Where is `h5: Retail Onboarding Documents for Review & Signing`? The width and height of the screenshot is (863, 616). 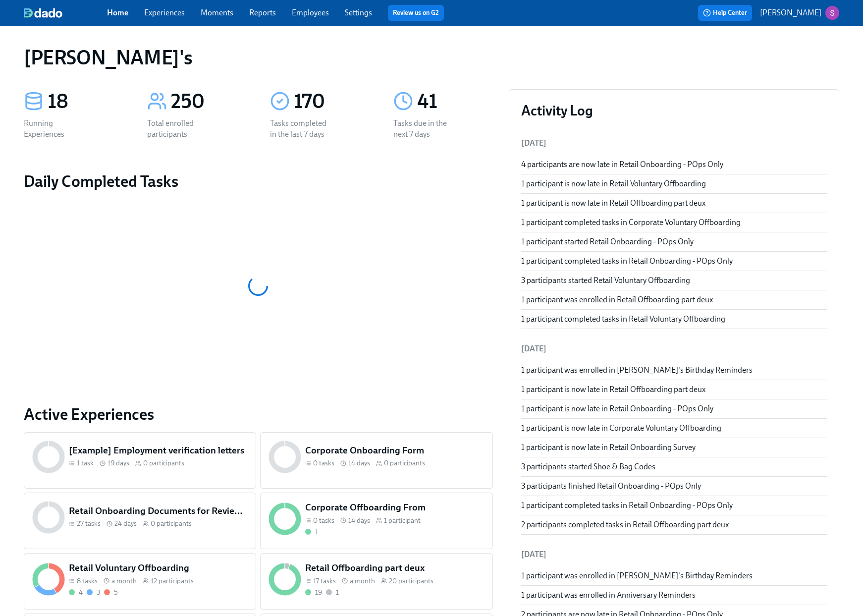
h5: Retail Onboarding Documents for Review & Signing is located at coordinates (159, 511).